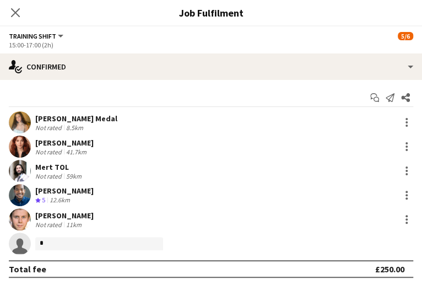 The width and height of the screenshot is (422, 301). I want to click on div: 41.7km, so click(76, 152).